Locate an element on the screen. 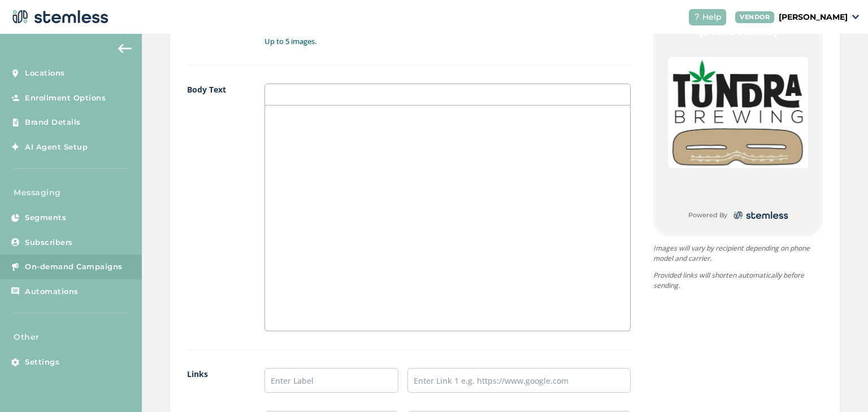 The image size is (868, 412). input: Enter Link 1 e.g. https://www.google.com is located at coordinates (519, 381).